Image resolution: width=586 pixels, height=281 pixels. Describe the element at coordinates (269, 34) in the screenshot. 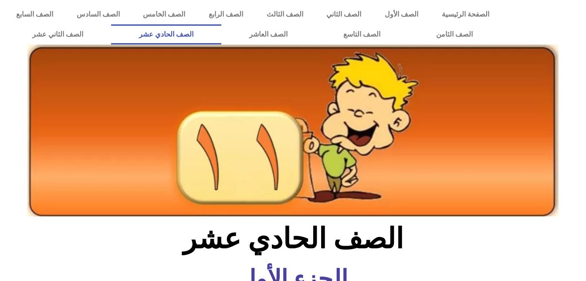

I see `a: الصف العاشر` at that location.